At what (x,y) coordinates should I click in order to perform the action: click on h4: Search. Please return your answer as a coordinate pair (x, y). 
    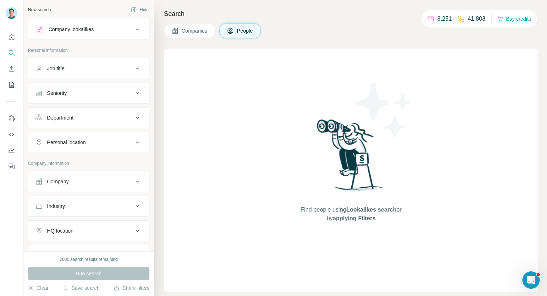
    Looking at the image, I should click on (351, 14).